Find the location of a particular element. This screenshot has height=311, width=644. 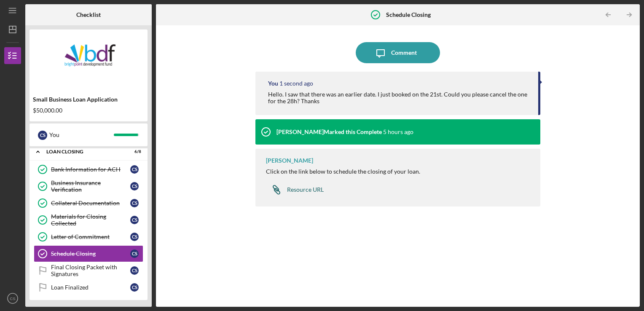

button: Comment is located at coordinates (398, 53).